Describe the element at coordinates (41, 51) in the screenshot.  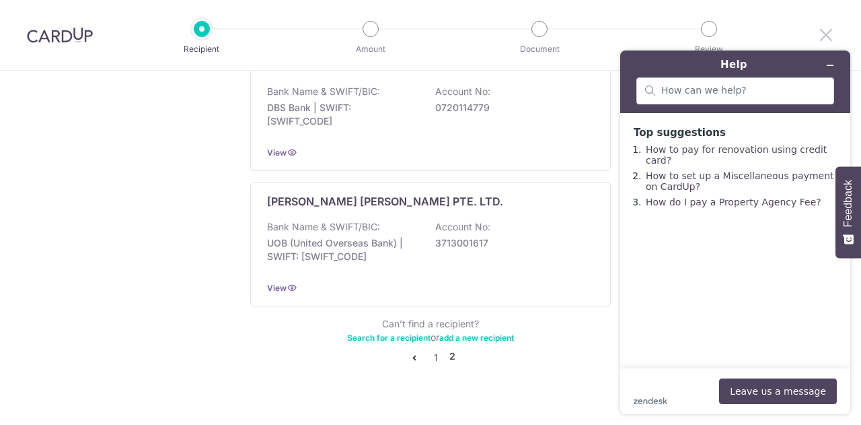
I see `svg: How can we help?` at that location.